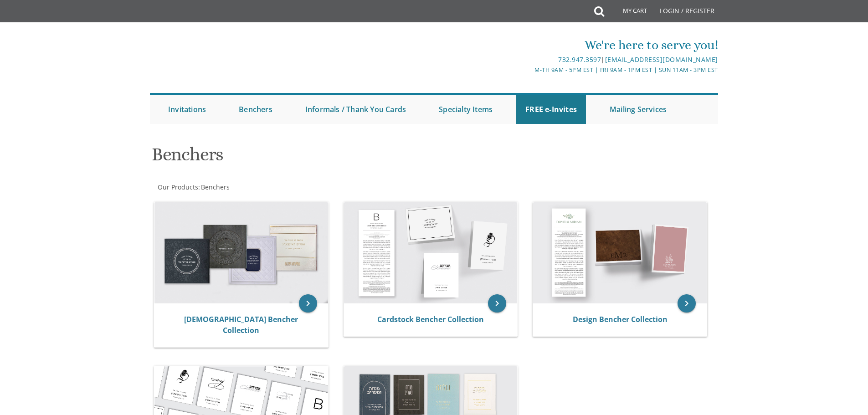  I want to click on a: Specialty Items, so click(466, 109).